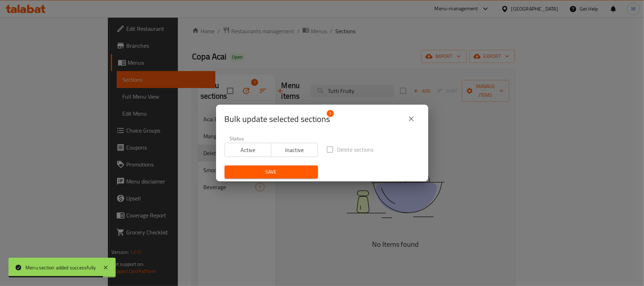 The width and height of the screenshot is (644, 286). I want to click on button: Save, so click(271, 172).